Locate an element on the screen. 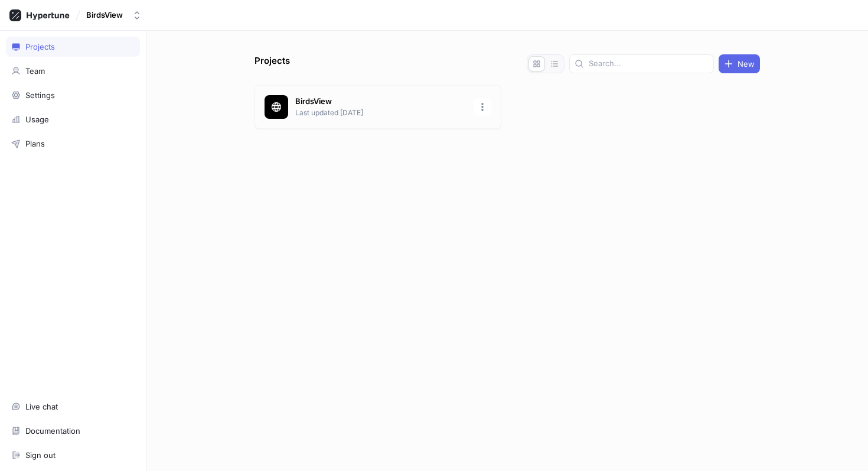 The width and height of the screenshot is (868, 471). a: Documentation is located at coordinates (72, 431).